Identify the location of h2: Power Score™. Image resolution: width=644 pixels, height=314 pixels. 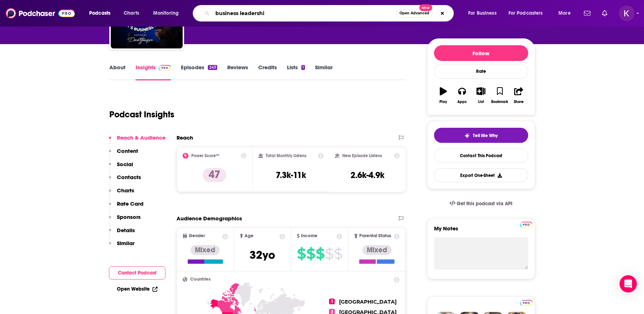
(205, 156).